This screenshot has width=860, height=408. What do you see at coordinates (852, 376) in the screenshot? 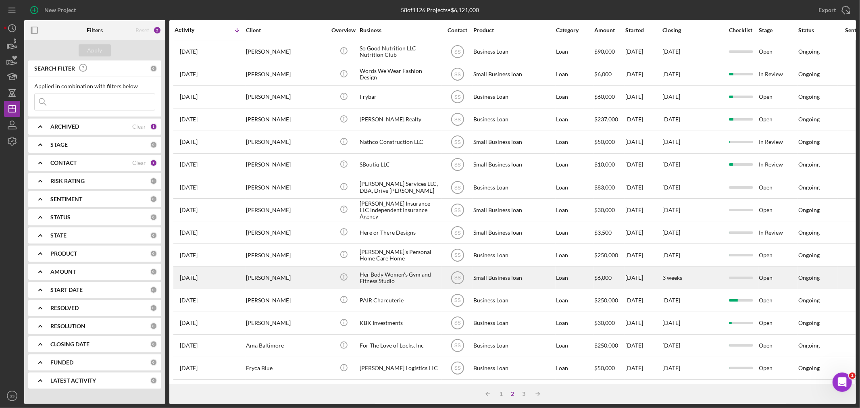
I see `span: 1` at bounding box center [852, 376].